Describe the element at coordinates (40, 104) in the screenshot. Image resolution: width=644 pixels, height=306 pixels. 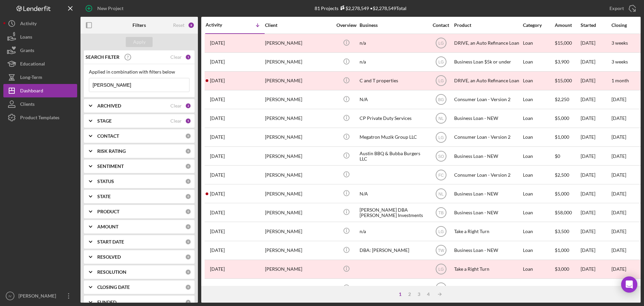
I see `a: Clients` at that location.